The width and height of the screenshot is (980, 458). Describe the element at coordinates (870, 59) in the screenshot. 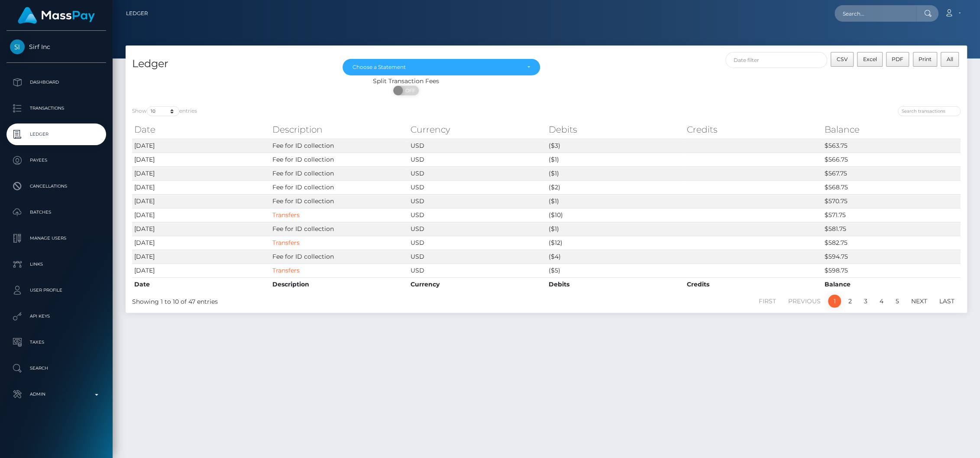

I see `span: Excel` at that location.